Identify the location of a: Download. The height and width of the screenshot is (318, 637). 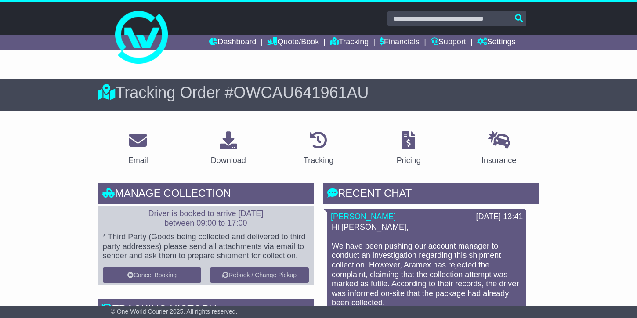
(229, 149).